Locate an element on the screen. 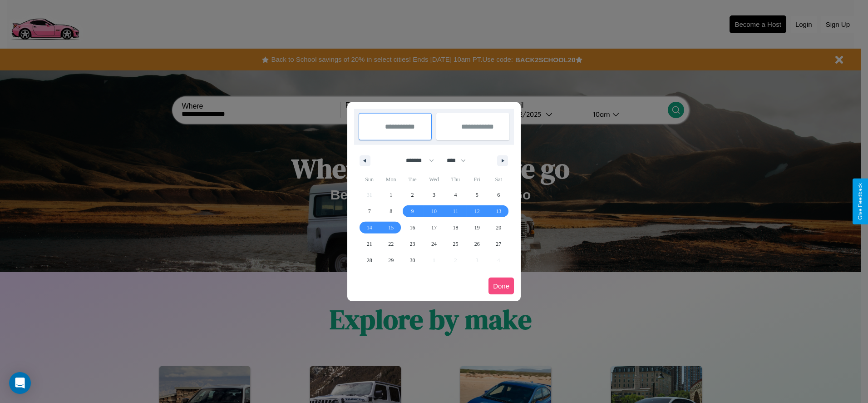  span: Sat is located at coordinates (498, 179).